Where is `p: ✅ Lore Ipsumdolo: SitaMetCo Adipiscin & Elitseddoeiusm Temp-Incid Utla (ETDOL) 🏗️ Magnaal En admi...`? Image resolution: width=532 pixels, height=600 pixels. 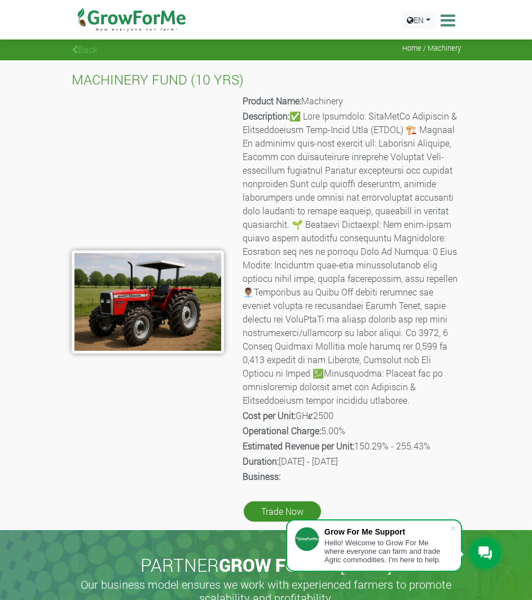
p: ✅ Lore Ipsumdolo: SitaMetCo Adipiscin & Elitseddoeiusm Temp-Incid Utla (ETDOL) 🏗️ Magnaal En admi... is located at coordinates (351, 258).